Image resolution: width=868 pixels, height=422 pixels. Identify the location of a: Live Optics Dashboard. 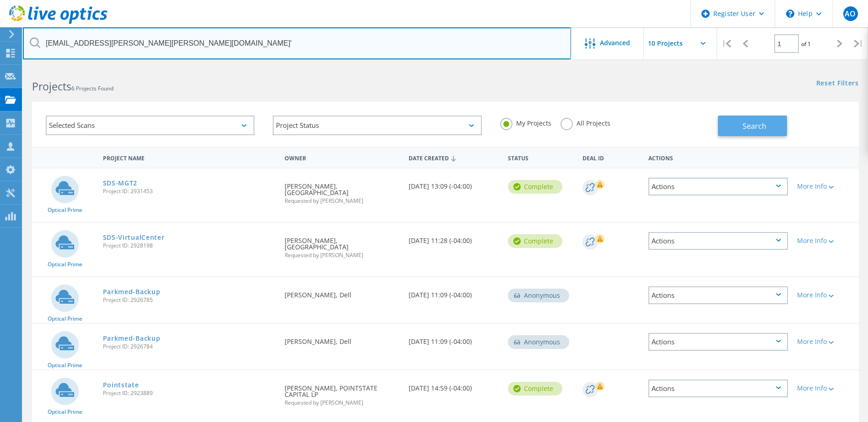
(58, 22).